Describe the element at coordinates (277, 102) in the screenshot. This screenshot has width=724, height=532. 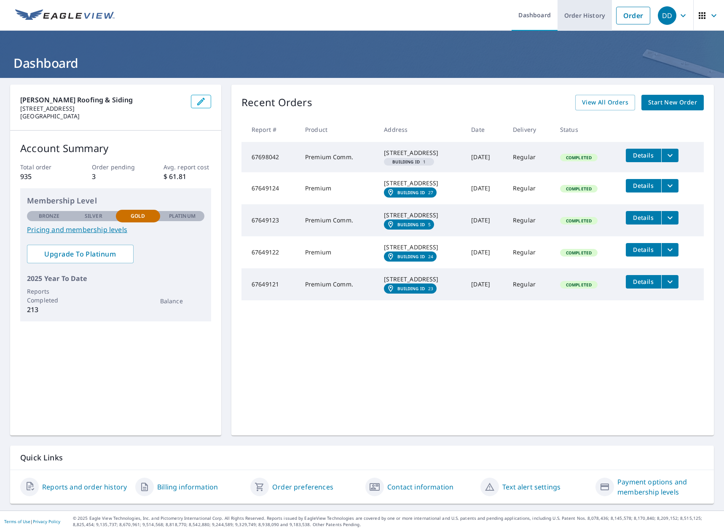
I see `p: Recent Orders` at that location.